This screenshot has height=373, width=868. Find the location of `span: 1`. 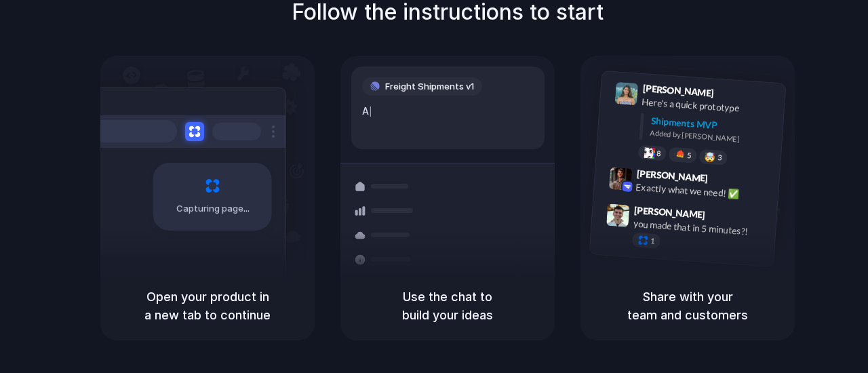

span: 1 is located at coordinates (652, 240).